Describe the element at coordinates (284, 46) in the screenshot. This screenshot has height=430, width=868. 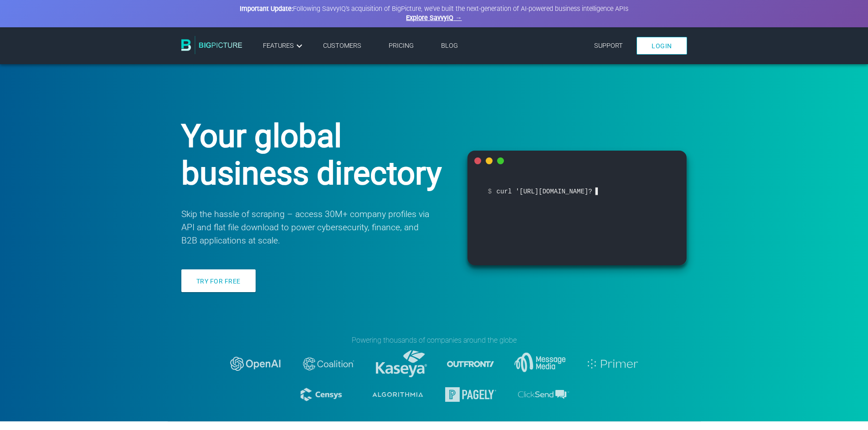
I see `span: Features` at that location.